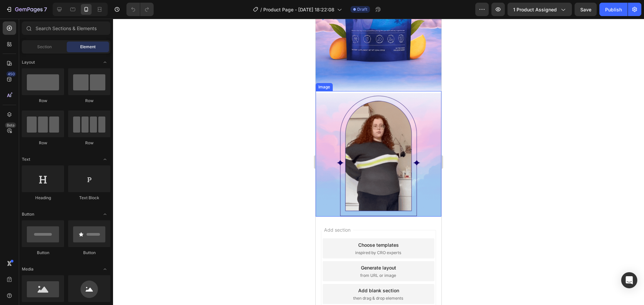 This screenshot has width=644, height=305. Describe the element at coordinates (89, 198) in the screenshot. I see `div: Text Block` at that location.